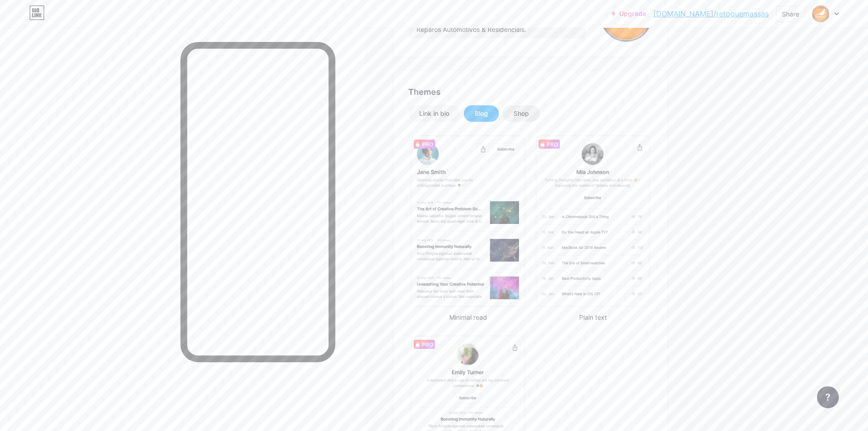 This screenshot has width=868, height=431. What do you see at coordinates (497, 29) in the screenshot?
I see `input: Bio` at bounding box center [497, 29].